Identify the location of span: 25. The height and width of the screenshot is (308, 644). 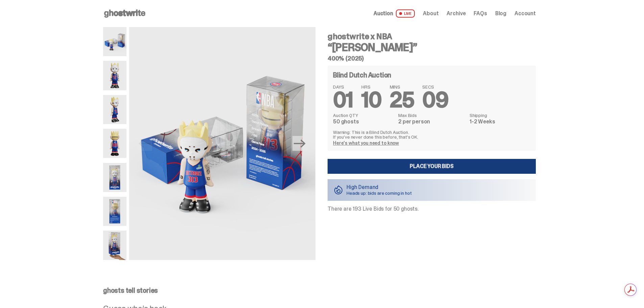
(402, 100).